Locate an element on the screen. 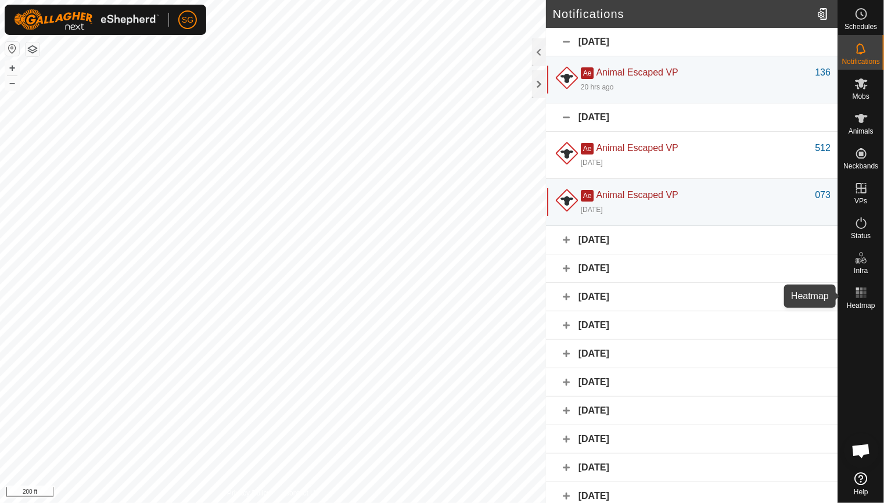  img: Gallagher Logo is located at coordinates (87, 20).